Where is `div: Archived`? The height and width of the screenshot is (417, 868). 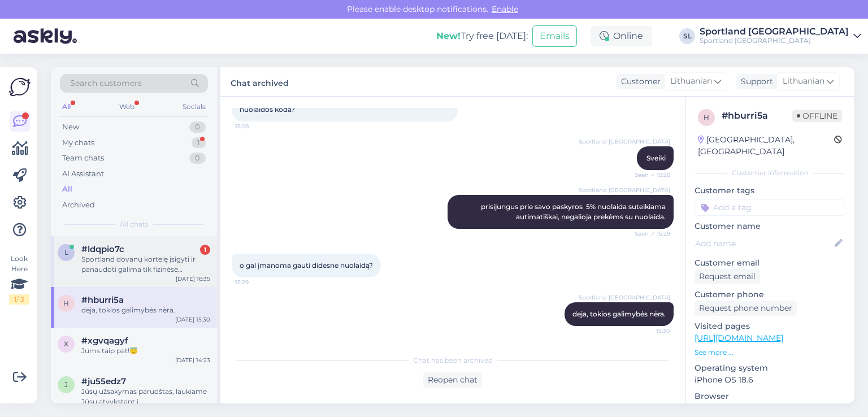 div: Archived is located at coordinates (78, 205).